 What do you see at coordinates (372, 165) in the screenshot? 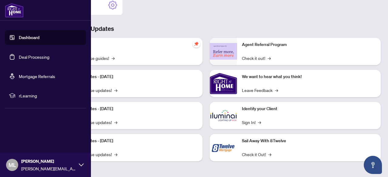
I see `button: Open asap` at bounding box center [372, 165].